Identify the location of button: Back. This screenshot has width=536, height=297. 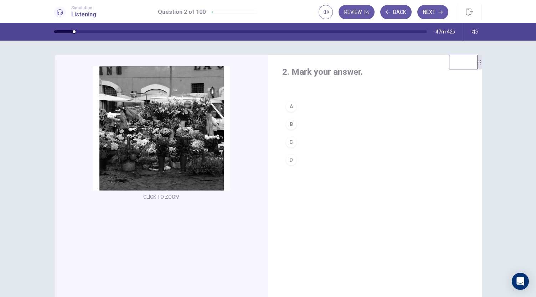
(396, 12).